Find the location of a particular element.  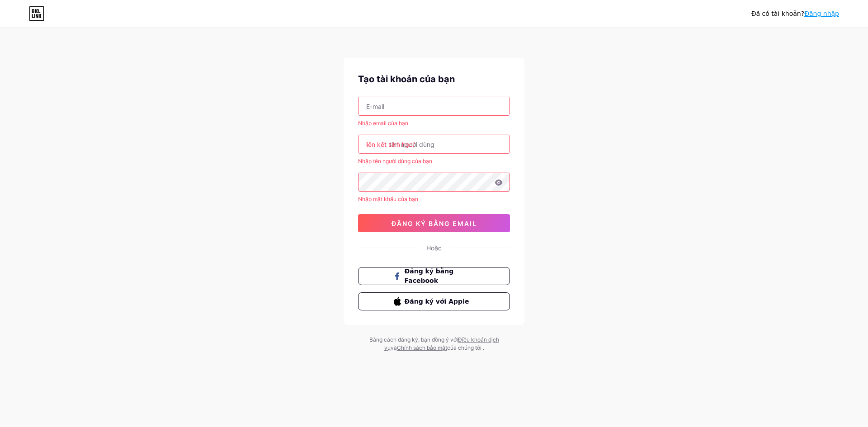

font: Đăng ký với Apple is located at coordinates (436, 302).